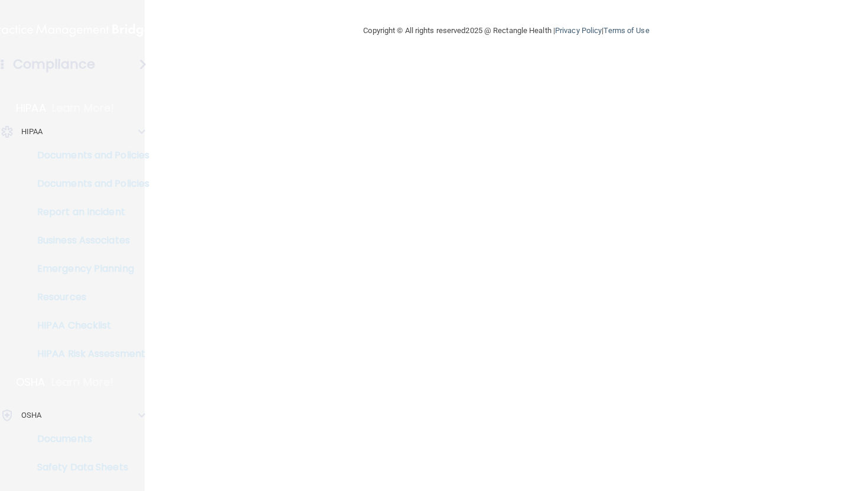 The image size is (868, 491). Describe the element at coordinates (88, 269) in the screenshot. I see `p: Emergency Planning` at that location.